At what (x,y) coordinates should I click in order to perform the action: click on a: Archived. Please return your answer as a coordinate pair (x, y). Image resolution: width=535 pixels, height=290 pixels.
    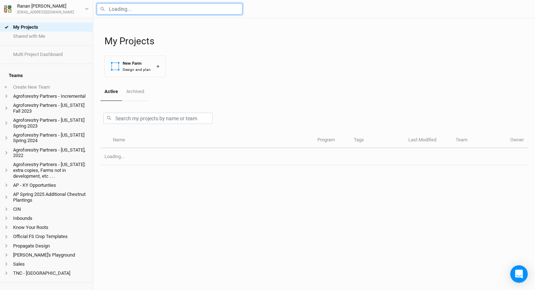
    Looking at the image, I should click on (135, 92).